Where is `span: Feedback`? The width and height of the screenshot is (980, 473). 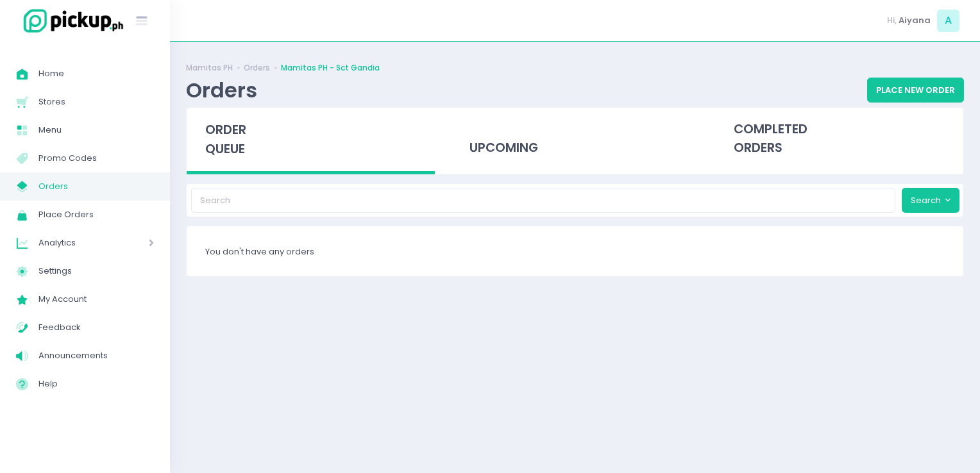
span: Feedback is located at coordinates (96, 327).